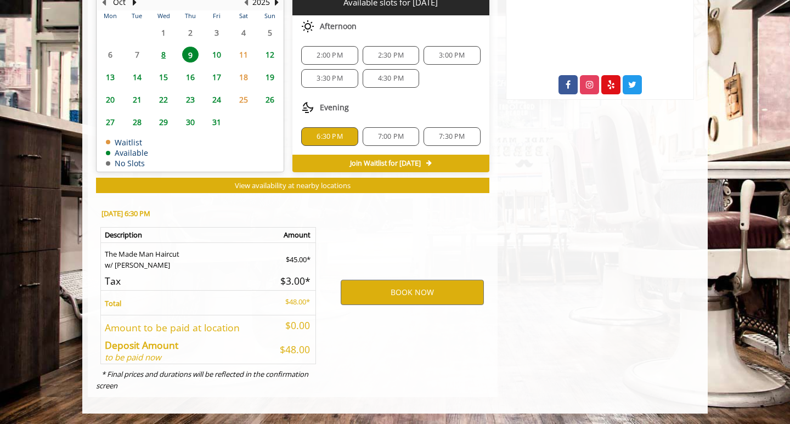 The image size is (790, 424). Describe the element at coordinates (217, 99) in the screenshot. I see `td: Select day24` at that location.